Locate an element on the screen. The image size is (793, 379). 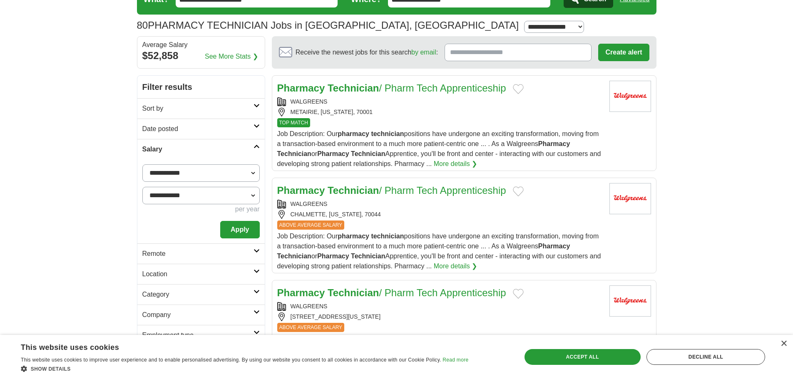
div: per year is located at coordinates (201, 209).